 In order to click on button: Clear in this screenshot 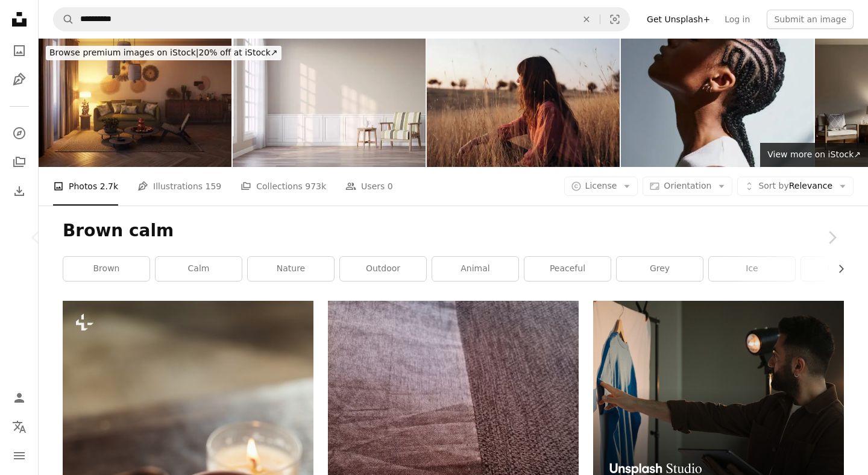, I will do `click(586, 20)`.